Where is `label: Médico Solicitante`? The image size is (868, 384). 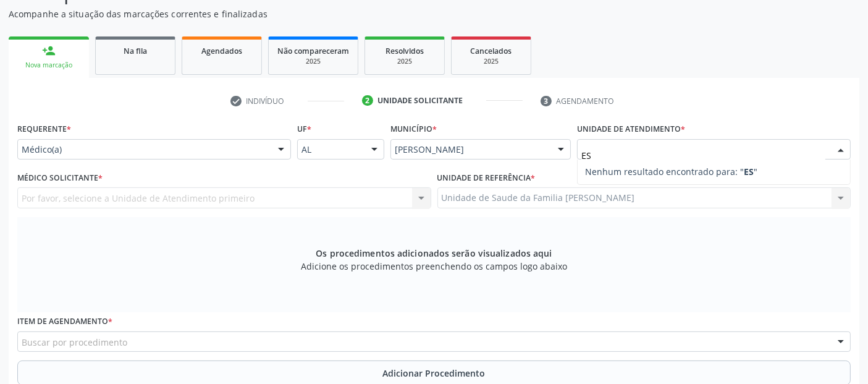
label: Médico Solicitante is located at coordinates (60, 178).